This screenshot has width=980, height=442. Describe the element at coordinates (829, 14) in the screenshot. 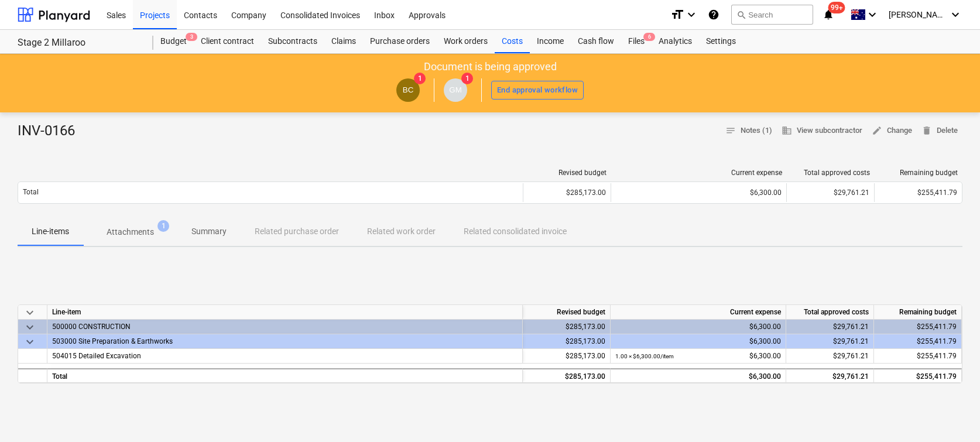

I see `i: notifications` at that location.